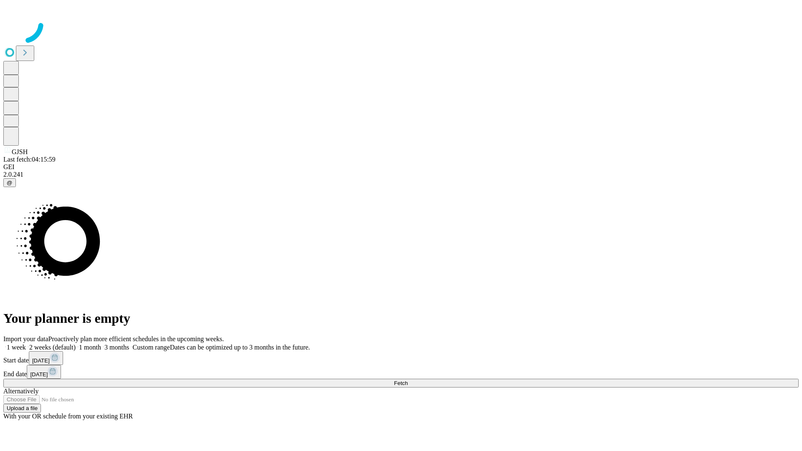 This screenshot has width=802, height=451. What do you see at coordinates (401, 383) in the screenshot?
I see `span: Fetch` at bounding box center [401, 383].